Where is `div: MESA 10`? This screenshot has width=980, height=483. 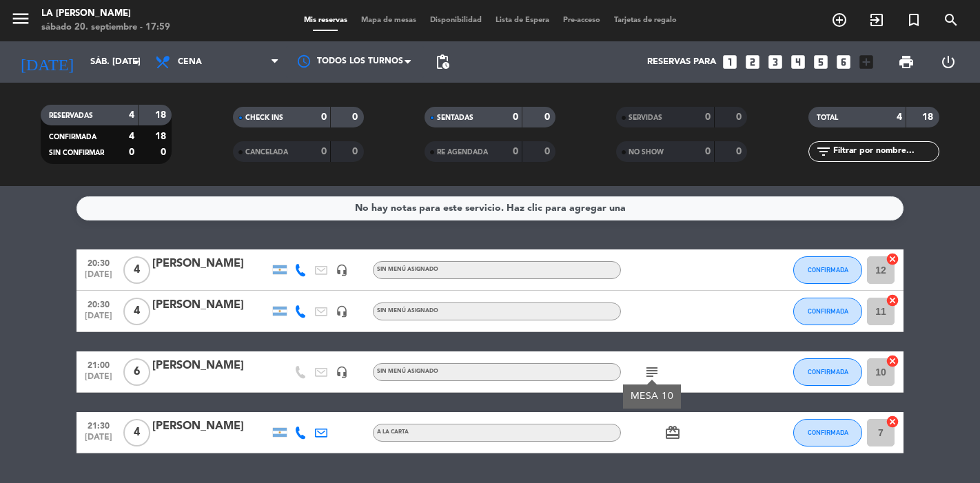
div: MESA 10 is located at coordinates (652, 397).